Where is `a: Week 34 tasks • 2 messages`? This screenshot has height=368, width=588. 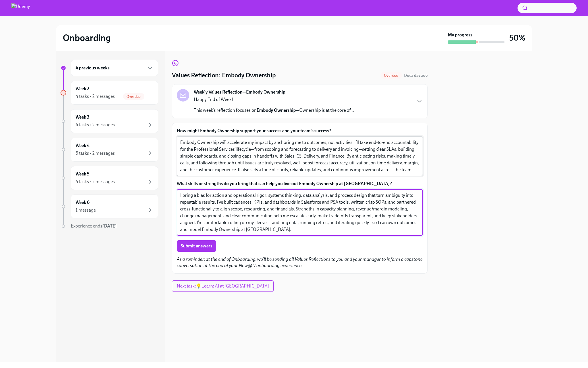 a: Week 34 tasks • 2 messages is located at coordinates (109, 121).